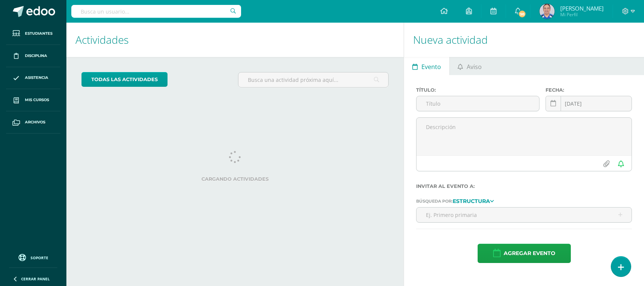 This screenshot has height=286, width=644. Describe the element at coordinates (36, 56) in the screenshot. I see `span: Disciplina` at that location.